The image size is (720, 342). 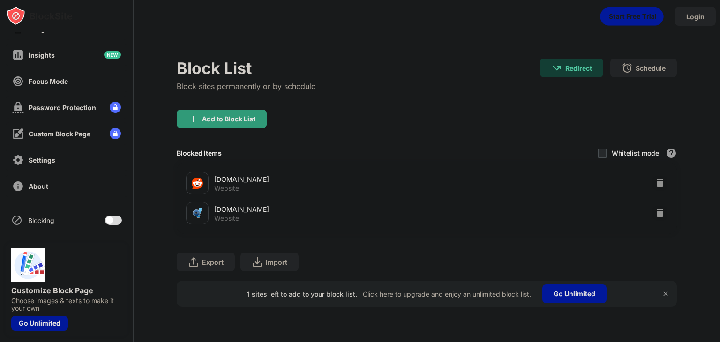 What do you see at coordinates (41, 220) in the screenshot?
I see `div: Blocking` at bounding box center [41, 220].